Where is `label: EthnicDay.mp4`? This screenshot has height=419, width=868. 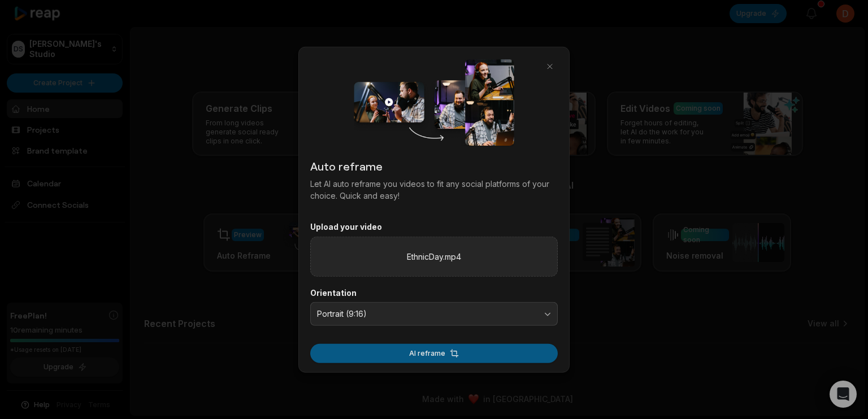 label: EthnicDay.mp4 is located at coordinates (434, 256).